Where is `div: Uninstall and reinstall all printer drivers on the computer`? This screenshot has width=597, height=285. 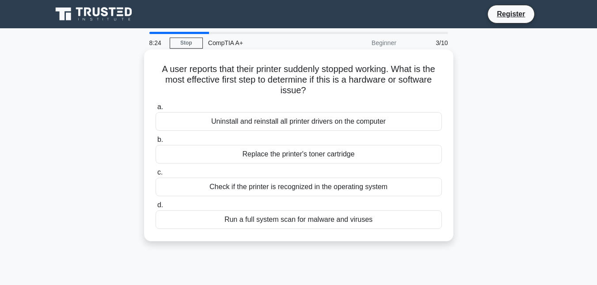 div: Uninstall and reinstall all printer drivers on the computer is located at coordinates (299, 122).